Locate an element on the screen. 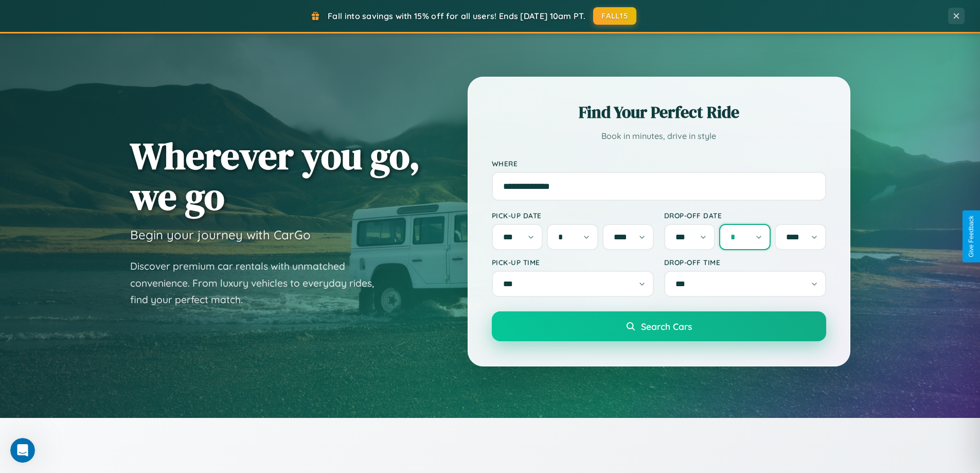  p: Discover premium car rentals with unmatched convenience. From luxury vehicles to everyday rides, ... is located at coordinates (259, 283).